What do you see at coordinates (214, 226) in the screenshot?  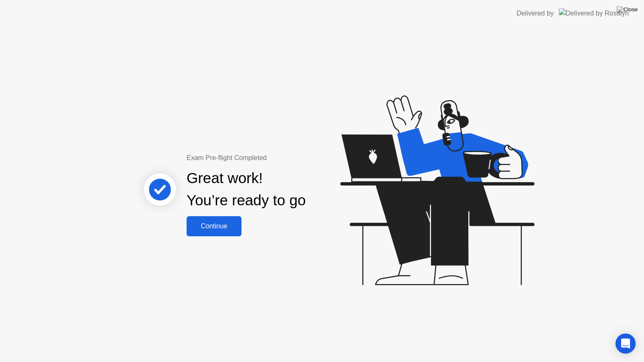 I see `button: Continue` at bounding box center [214, 226].